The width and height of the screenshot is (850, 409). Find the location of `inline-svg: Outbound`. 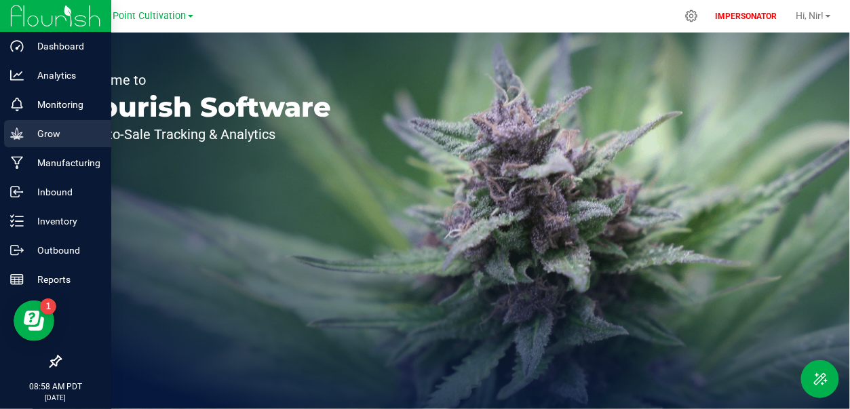

inline-svg: Outbound is located at coordinates (17, 250).